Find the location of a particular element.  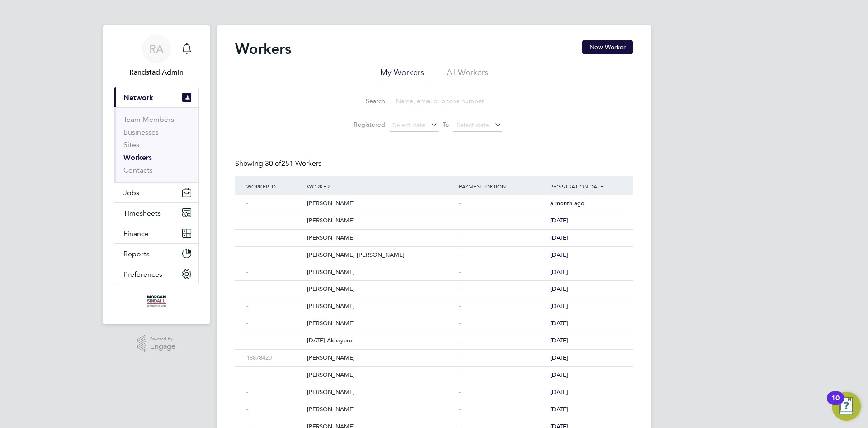

span: Engage is located at coordinates (163, 346).